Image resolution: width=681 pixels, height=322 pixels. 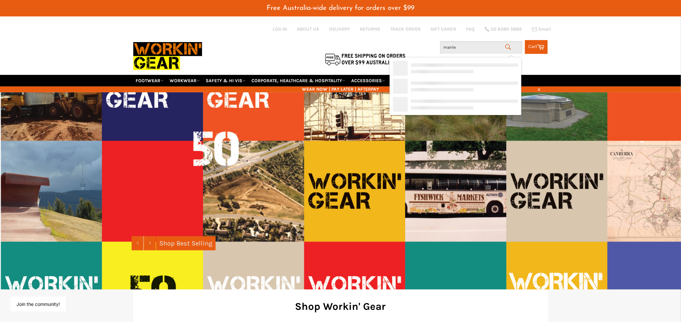 I want to click on img: Flat $9.95 shipping Australia wide, so click(x=365, y=59).